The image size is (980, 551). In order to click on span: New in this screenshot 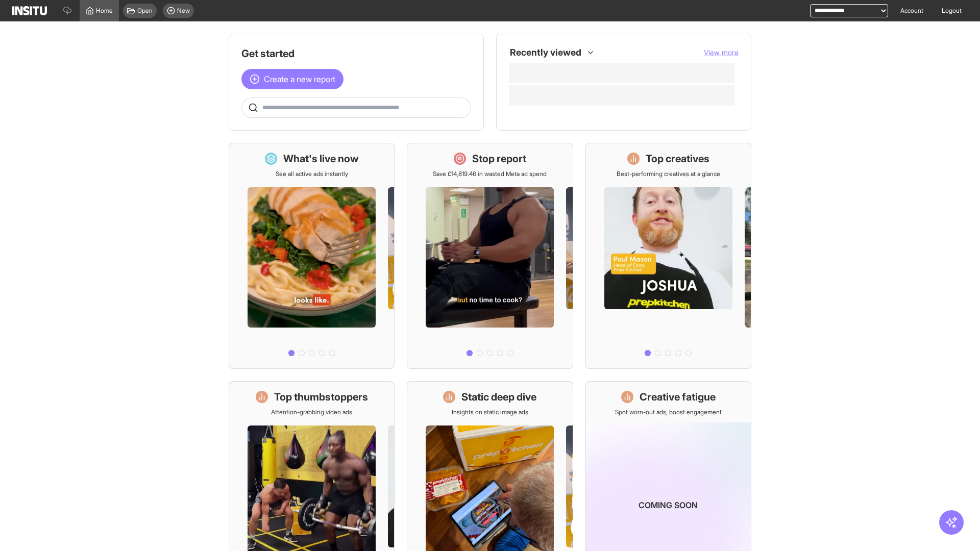, I will do `click(183, 10)`.